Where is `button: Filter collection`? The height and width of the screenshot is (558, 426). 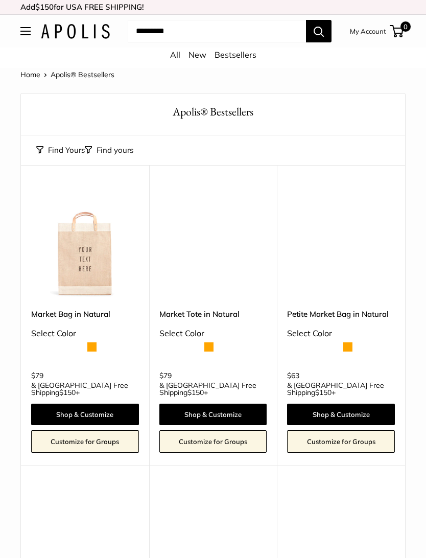 button: Filter collection is located at coordinates (109, 150).